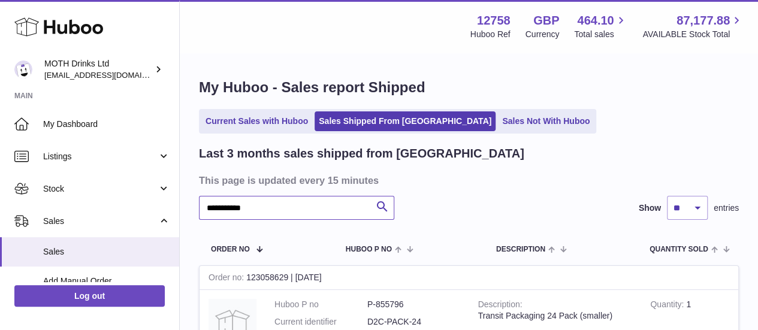  I want to click on strong: Quantity, so click(668, 306).